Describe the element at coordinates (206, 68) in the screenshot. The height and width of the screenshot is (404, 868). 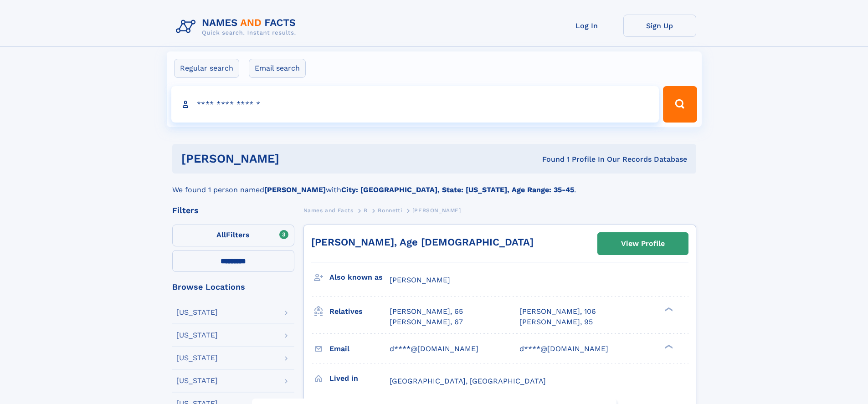
I see `label: Regular search` at that location.